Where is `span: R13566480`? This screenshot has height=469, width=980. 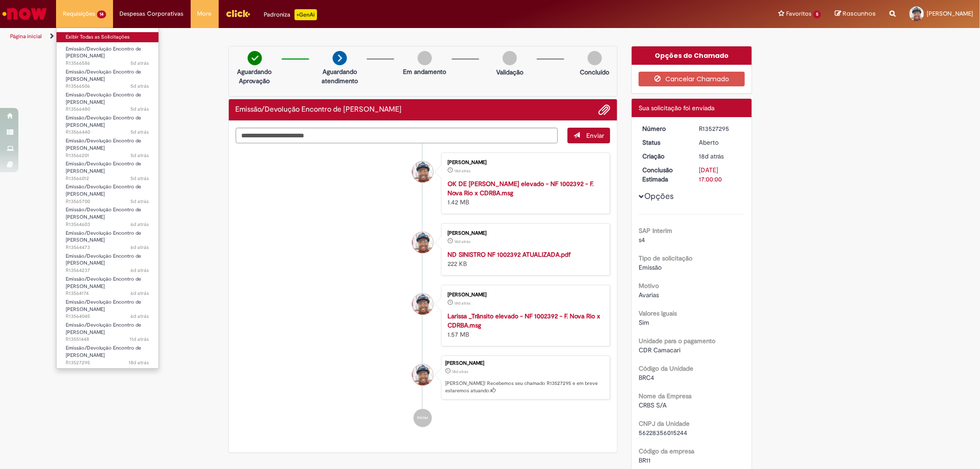 span: R13566480 is located at coordinates (107, 109).